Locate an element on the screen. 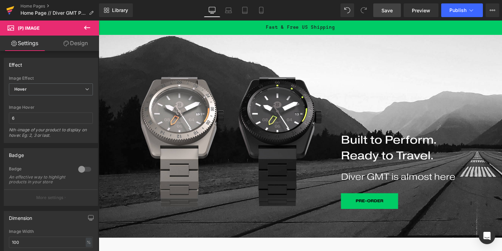 The width and height of the screenshot is (502, 251). div: Effect is located at coordinates (15, 63).